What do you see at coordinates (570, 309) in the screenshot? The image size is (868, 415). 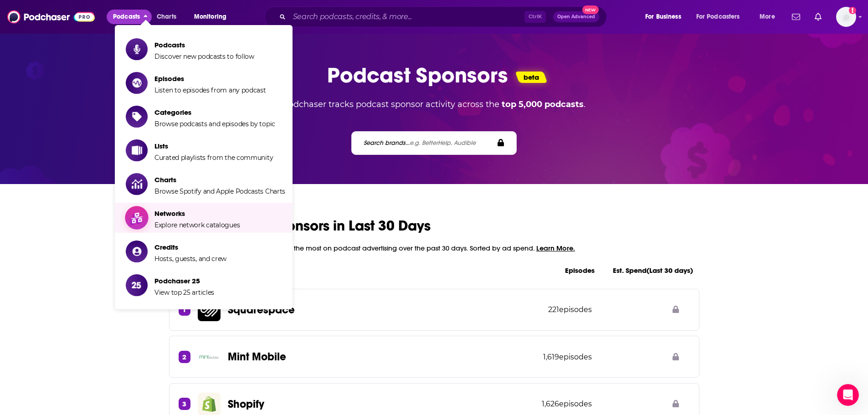 I see `p: 221` at bounding box center [570, 309].